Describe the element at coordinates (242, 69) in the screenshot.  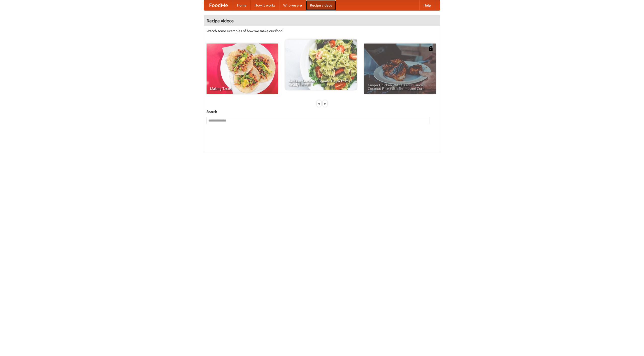
I see `a: Making Tacos` at that location.